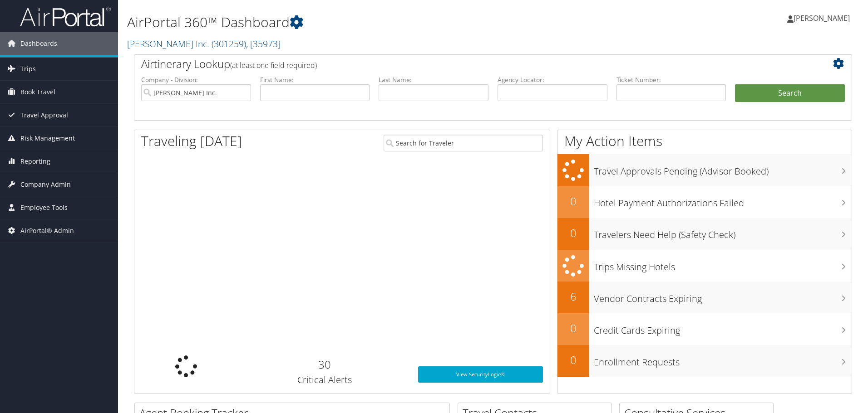  I want to click on label: Company - Division:, so click(196, 80).